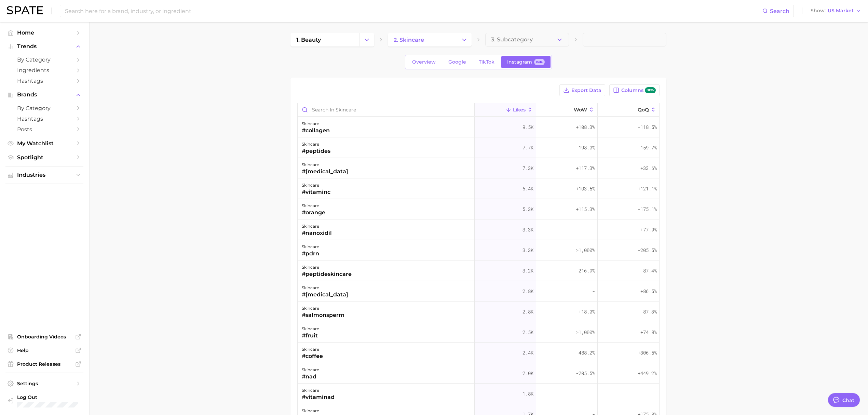 The width and height of the screenshot is (868, 415). I want to click on span: Columns, so click(638, 90).